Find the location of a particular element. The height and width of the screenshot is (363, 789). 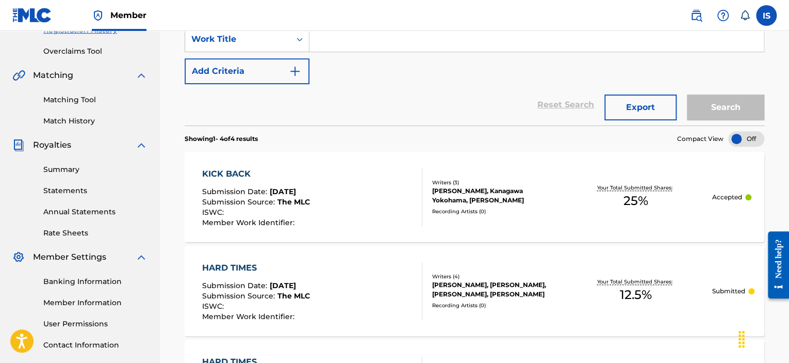

img: search is located at coordinates (697, 15).